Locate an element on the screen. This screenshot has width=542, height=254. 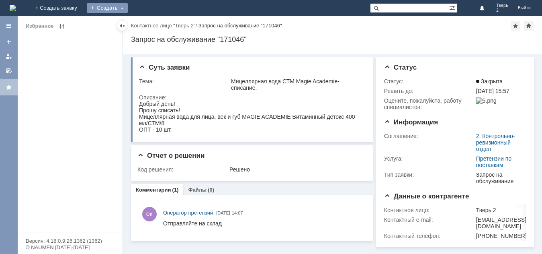
img: logo is located at coordinates (13, 8).